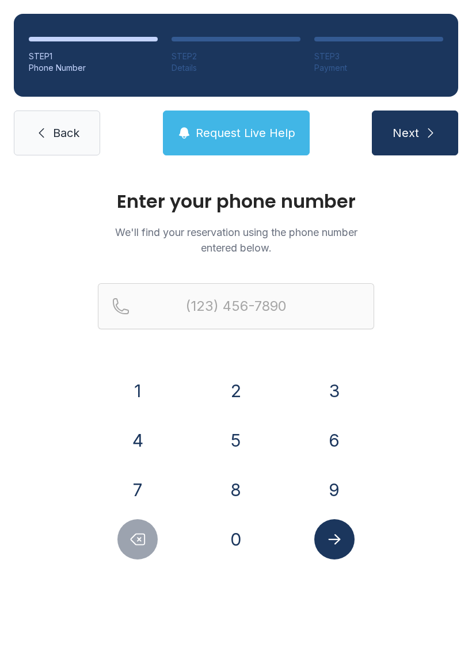 The width and height of the screenshot is (472, 651). What do you see at coordinates (236, 490) in the screenshot?
I see `button: 8` at bounding box center [236, 490].